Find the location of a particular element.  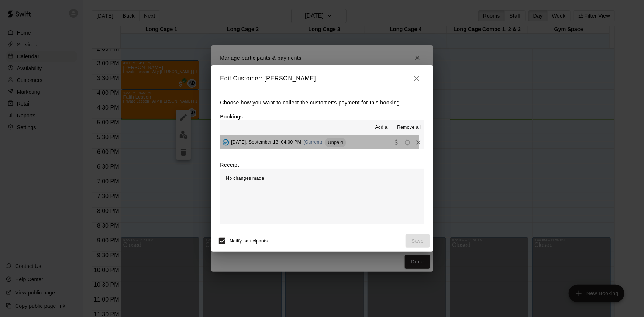

button: Add all is located at coordinates (382, 127).